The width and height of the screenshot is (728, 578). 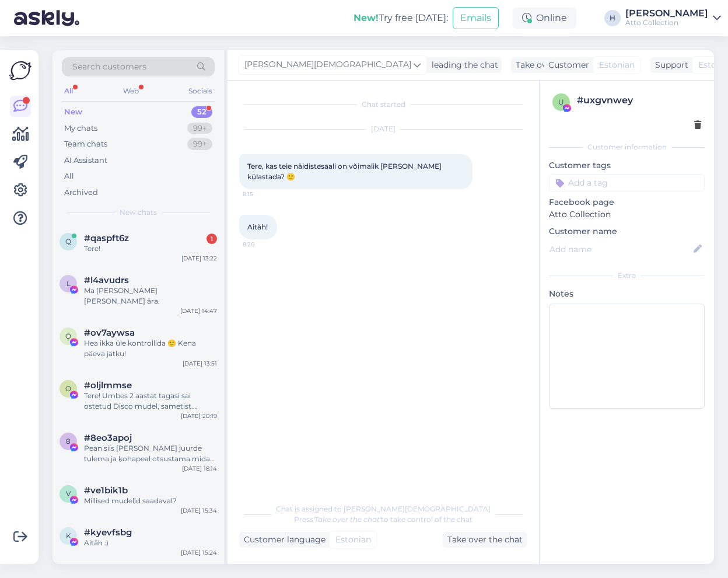 What do you see at coordinates (69, 441) in the screenshot?
I see `span: 8` at bounding box center [69, 441].